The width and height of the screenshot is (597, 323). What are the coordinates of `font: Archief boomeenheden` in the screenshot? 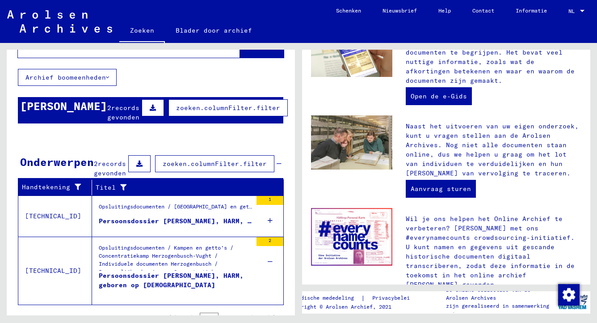 It's located at (66, 77).